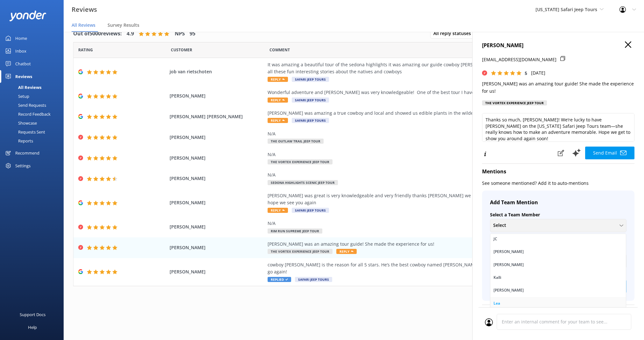  Describe the element at coordinates (27, 153) in the screenshot. I see `div: Recommend` at that location.